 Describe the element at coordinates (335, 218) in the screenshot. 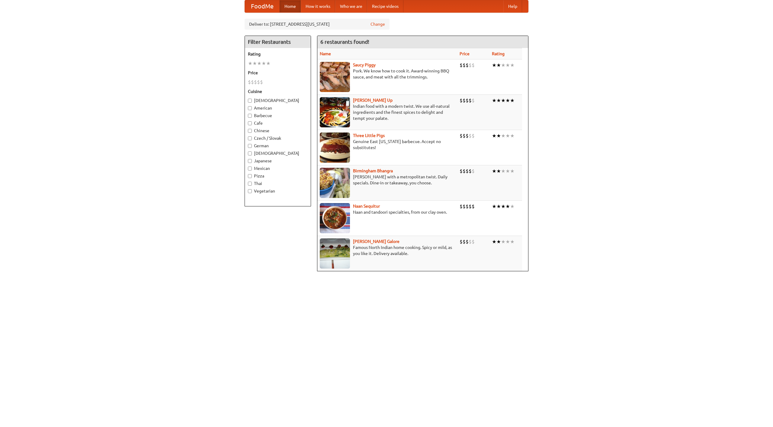

I see `img: naansequitur.jpg` at that location.